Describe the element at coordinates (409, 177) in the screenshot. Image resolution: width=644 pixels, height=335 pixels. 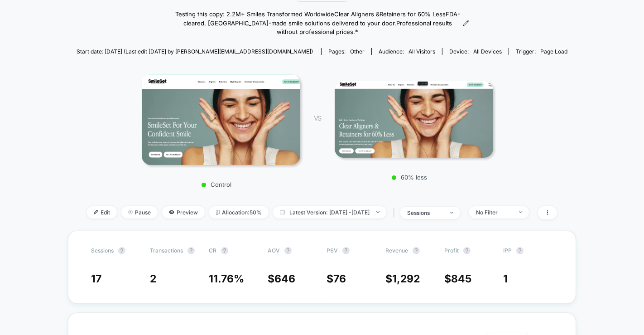
I see `p: 60% less` at that location.